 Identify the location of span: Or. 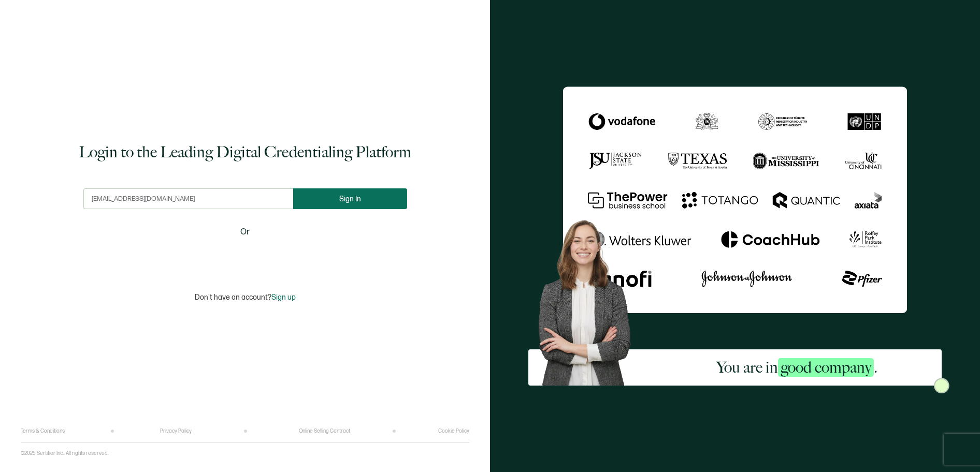
(245, 232).